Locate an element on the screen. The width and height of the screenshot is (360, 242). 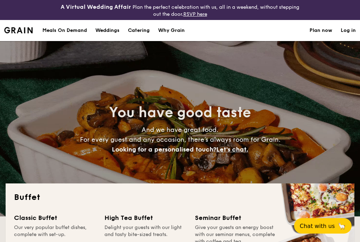
img: Grain is located at coordinates (18, 30).